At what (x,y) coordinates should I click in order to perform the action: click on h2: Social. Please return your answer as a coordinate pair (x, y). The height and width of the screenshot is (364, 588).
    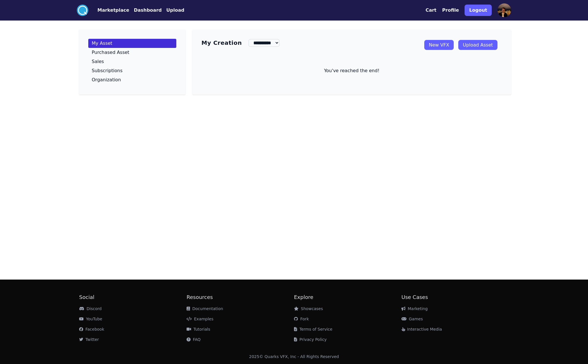
    Looking at the image, I should click on (133, 297).